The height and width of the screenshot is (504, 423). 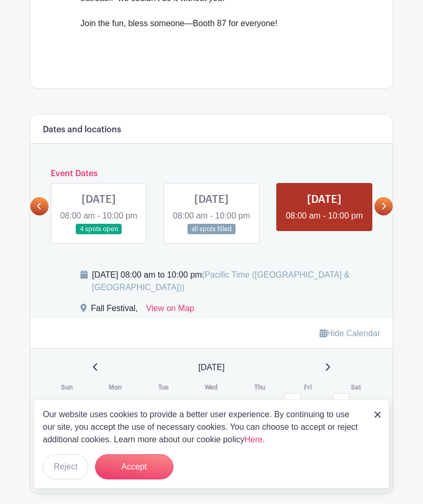 What do you see at coordinates (115, 387) in the screenshot?
I see `th: Mon` at bounding box center [115, 387].